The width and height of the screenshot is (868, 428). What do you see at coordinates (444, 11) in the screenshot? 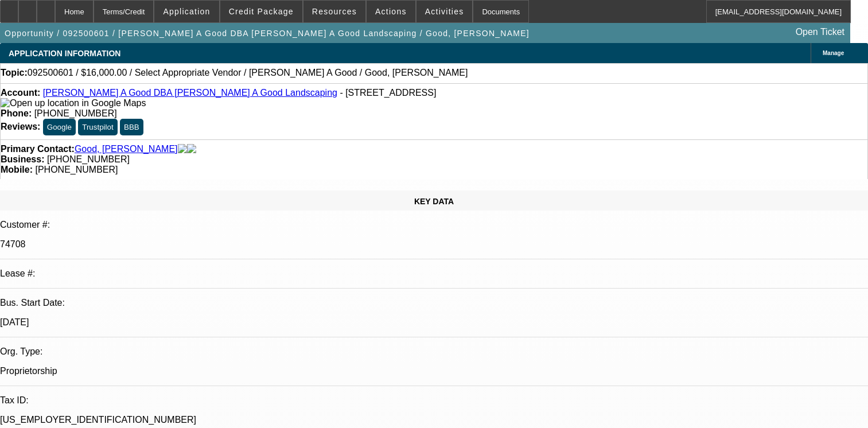
I see `span: Activities` at bounding box center [444, 11].